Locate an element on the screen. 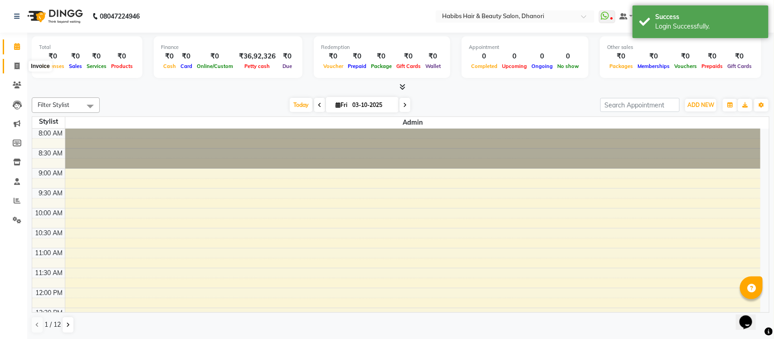 This screenshot has width=774, height=339. span: Card is located at coordinates (186, 66).